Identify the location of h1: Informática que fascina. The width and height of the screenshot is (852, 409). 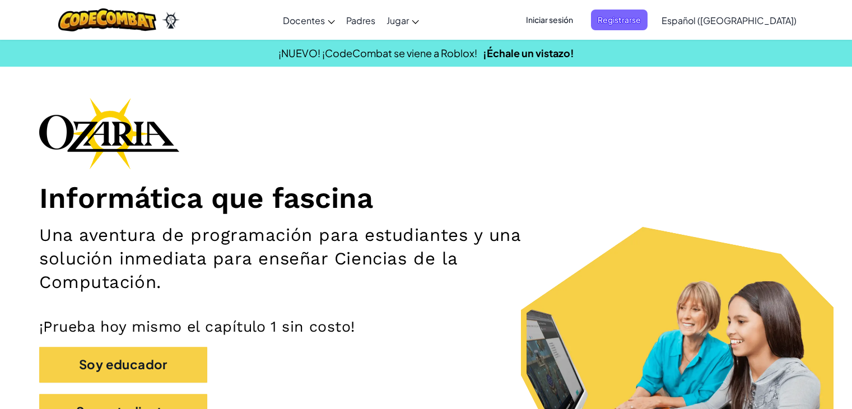
(426, 198).